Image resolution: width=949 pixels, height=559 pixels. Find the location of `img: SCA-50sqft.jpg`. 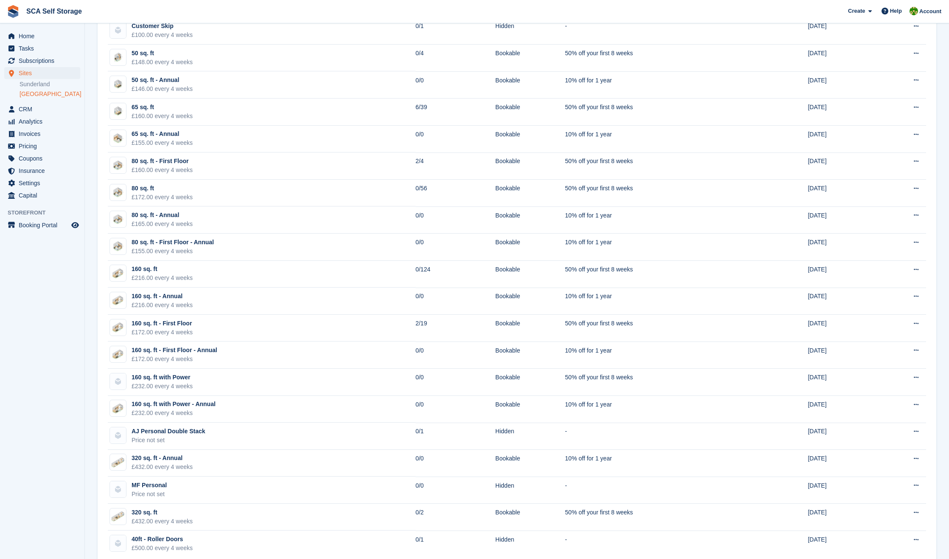

img: SCA-50sqft.jpg is located at coordinates (118, 84).